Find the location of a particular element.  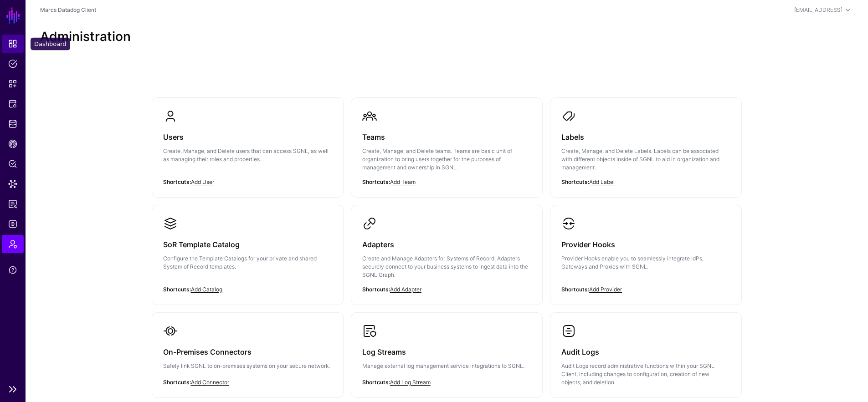

p: Safely link SGNL to on-premises systems on your secure network. is located at coordinates (248, 366).